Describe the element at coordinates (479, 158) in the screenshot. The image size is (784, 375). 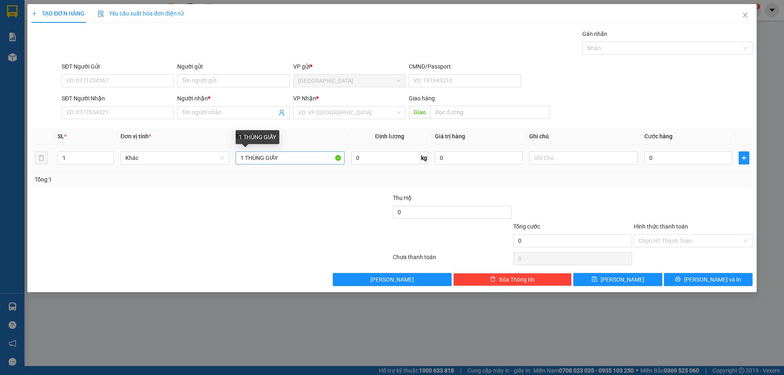
I see `input: 0` at that location.